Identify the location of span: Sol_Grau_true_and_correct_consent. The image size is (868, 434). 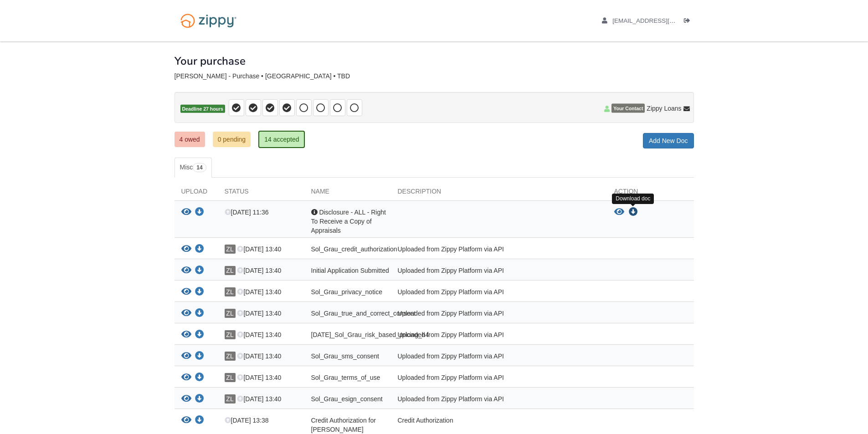
(363, 313).